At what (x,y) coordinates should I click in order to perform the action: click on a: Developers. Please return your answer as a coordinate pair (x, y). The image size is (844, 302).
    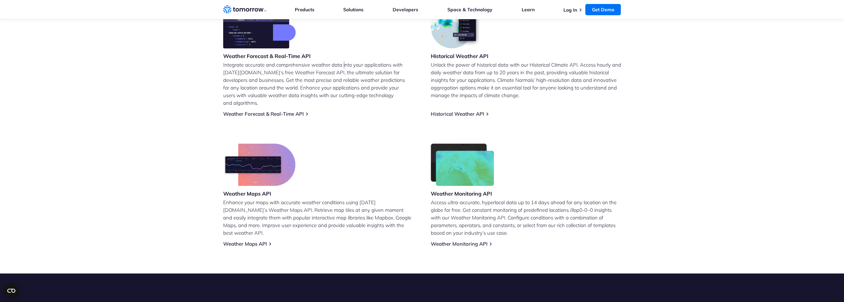
    Looking at the image, I should click on (405, 10).